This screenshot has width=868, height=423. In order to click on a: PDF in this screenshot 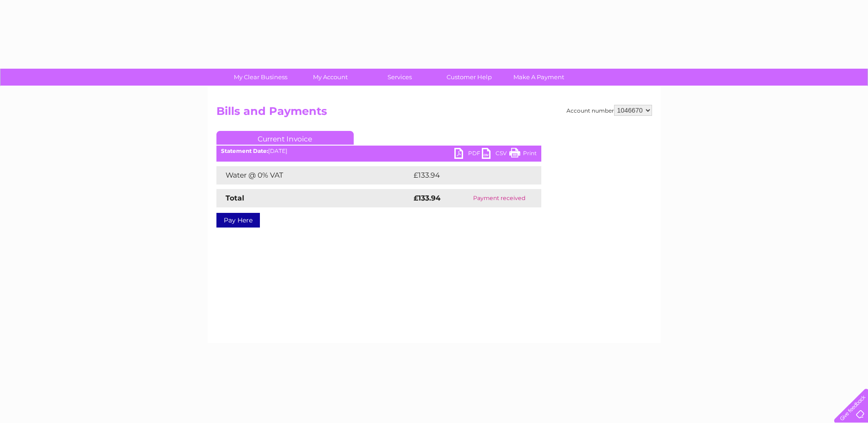, I will do `click(468, 154)`.